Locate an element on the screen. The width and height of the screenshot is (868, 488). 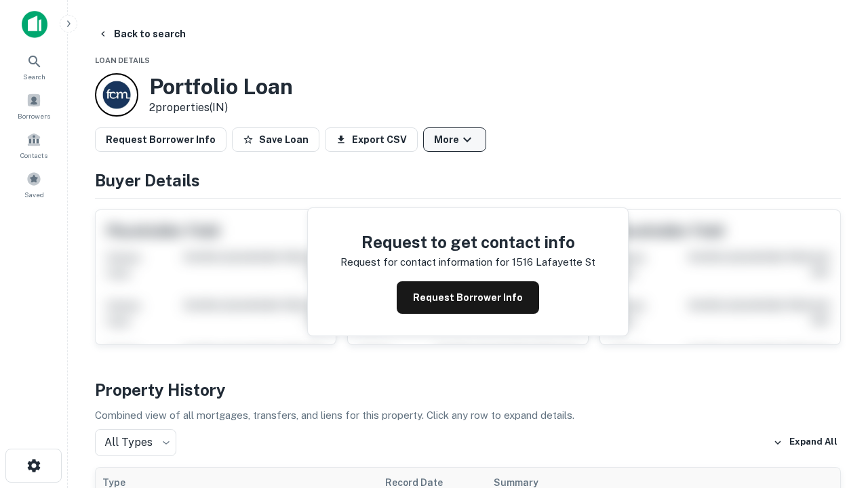
span: Borrowers is located at coordinates (34, 116).